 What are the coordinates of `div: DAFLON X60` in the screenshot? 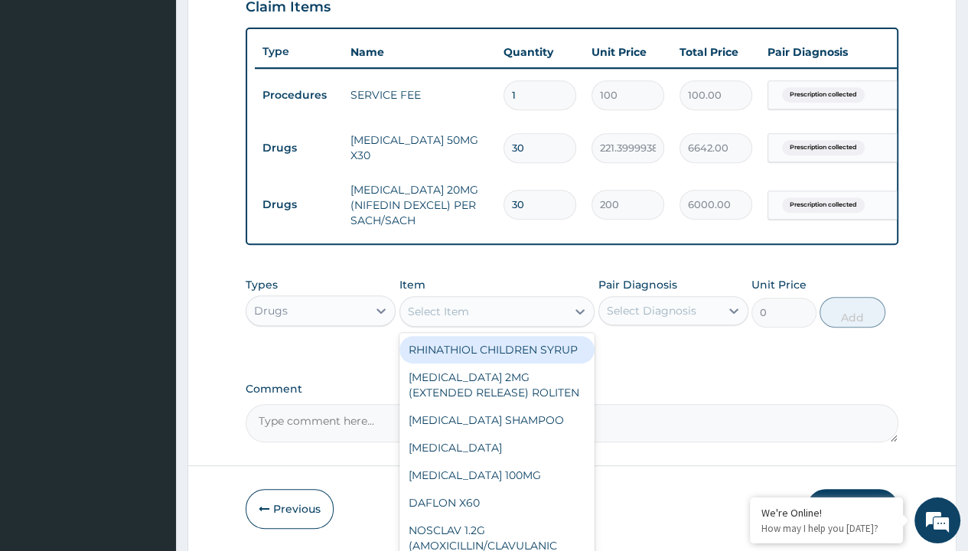 It's located at (498, 503).